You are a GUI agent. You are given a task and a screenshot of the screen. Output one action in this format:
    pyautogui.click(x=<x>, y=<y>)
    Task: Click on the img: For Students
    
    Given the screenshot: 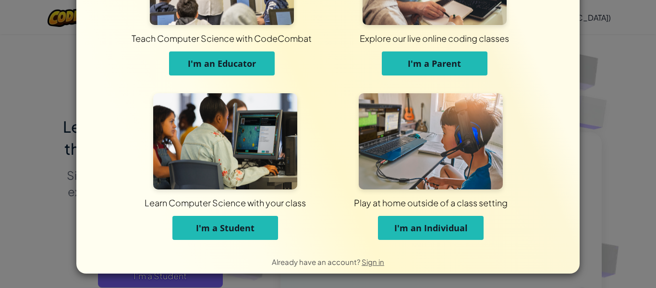 What is the action you would take?
    pyautogui.click(x=225, y=141)
    